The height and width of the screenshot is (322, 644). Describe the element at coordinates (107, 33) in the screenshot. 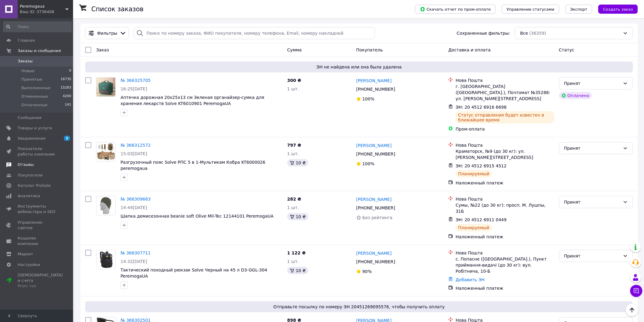

I see `span: Фильтры` at that location.